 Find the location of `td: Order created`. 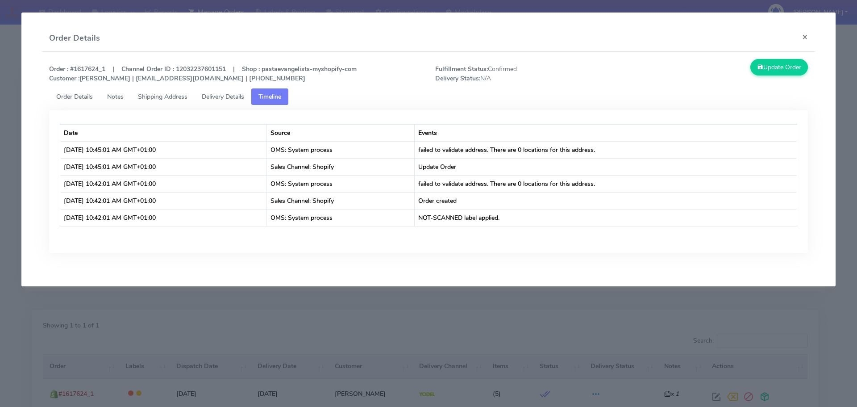

td: Order created is located at coordinates (606, 201).